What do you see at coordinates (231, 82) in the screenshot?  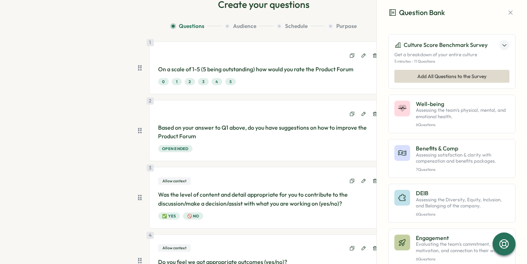 I see `span: 5` at bounding box center [231, 82].